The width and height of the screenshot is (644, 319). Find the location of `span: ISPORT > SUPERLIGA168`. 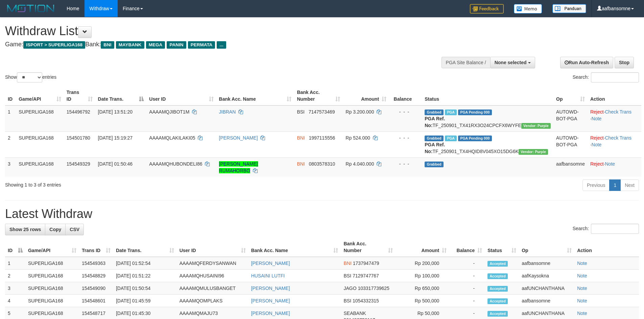

span: ISPORT > SUPERLIGA168 is located at coordinates (54, 45).